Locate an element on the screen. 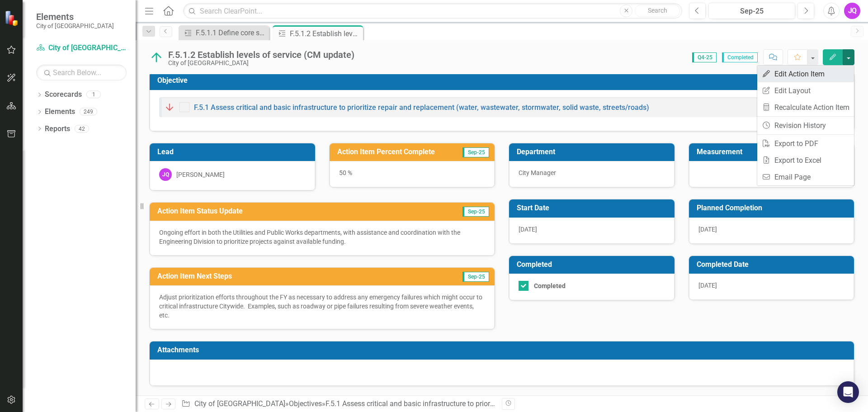 This screenshot has width=868, height=412. a: Email Page is located at coordinates (805, 177).